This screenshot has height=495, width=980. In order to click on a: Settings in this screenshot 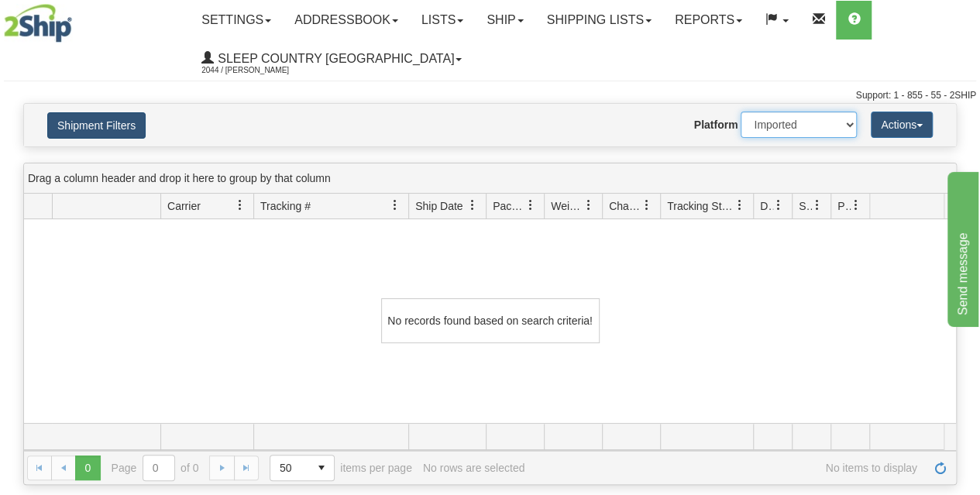, I will do `click(237, 20)`.